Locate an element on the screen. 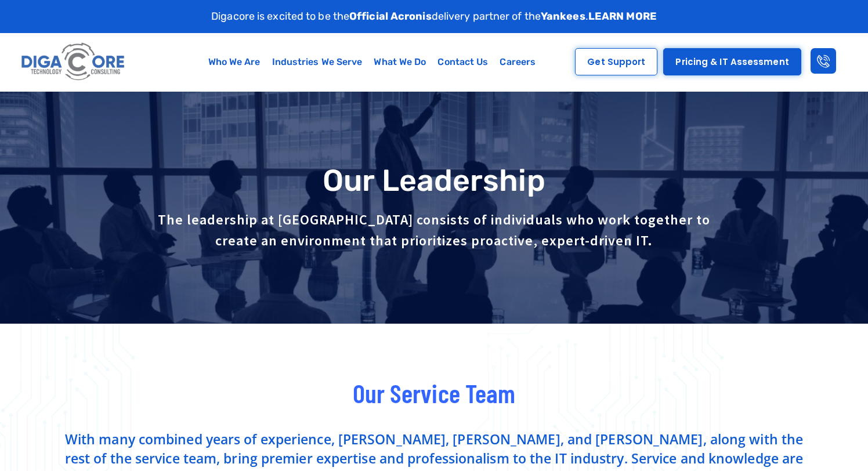 This screenshot has width=868, height=471. strong: Official Acronis is located at coordinates (390, 16).